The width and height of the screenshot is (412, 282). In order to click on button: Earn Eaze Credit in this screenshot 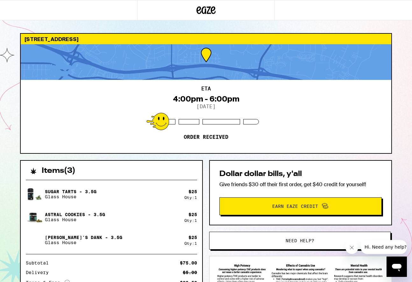, I will do `click(300, 206)`.